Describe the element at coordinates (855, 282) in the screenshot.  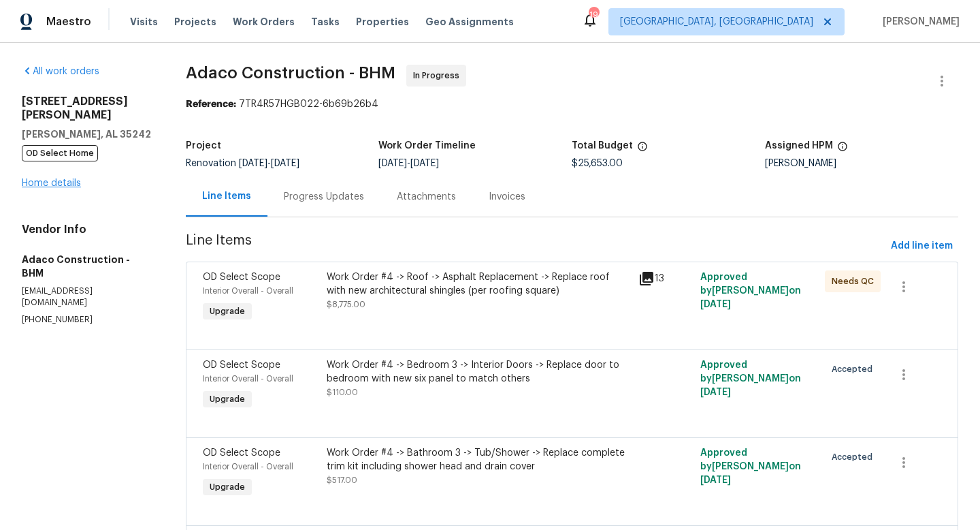
I see `span: Needs QC` at that location.